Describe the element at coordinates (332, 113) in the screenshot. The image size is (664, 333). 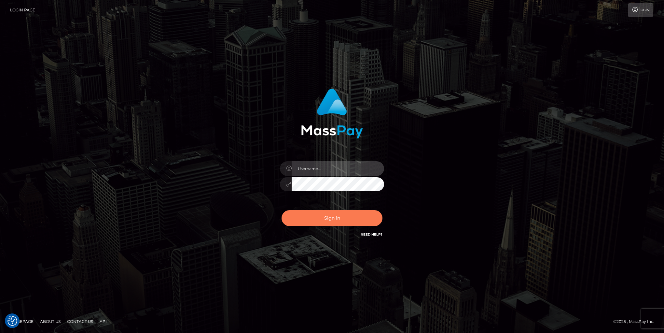
I see `img: MassPay Login` at that location.